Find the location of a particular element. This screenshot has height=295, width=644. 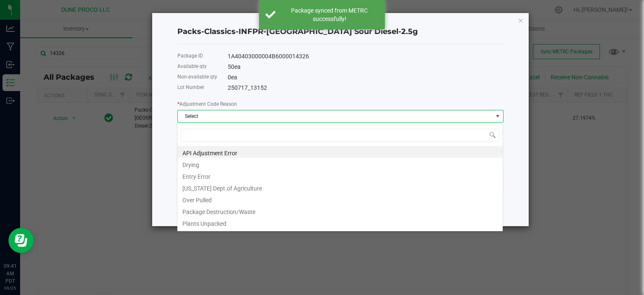

div: Package synced from METRC successfully! is located at coordinates (329, 15).